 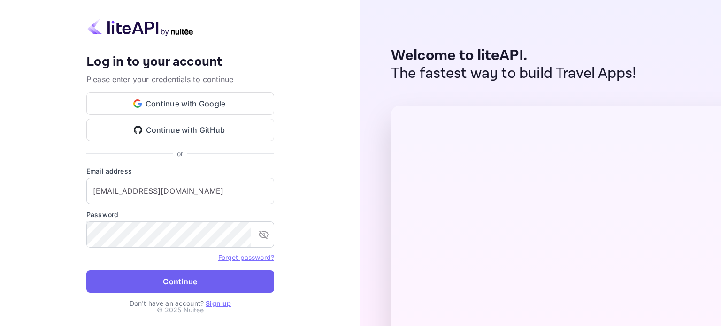 I want to click on p: © 2025 Nuitee, so click(x=180, y=310).